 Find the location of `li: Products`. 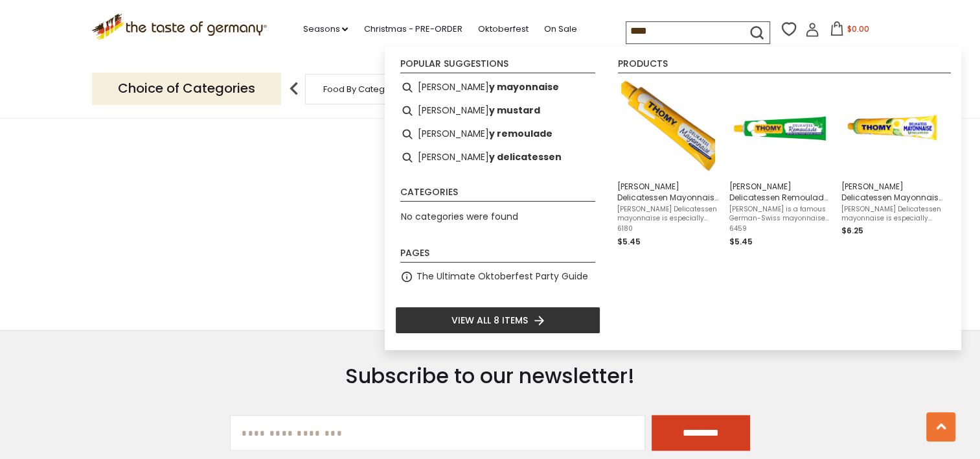

li: Products is located at coordinates (785, 66).